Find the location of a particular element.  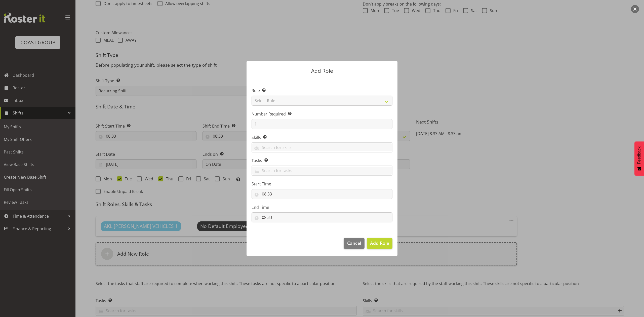

label: Tasks is located at coordinates (322, 160).